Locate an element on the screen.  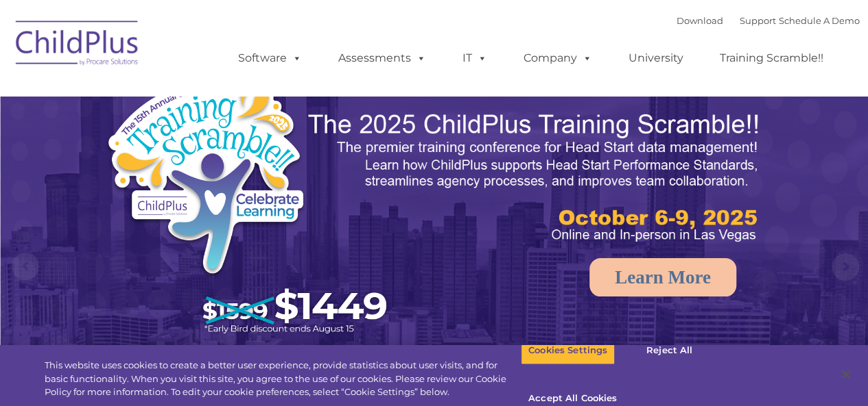
a: Training Scramble!! is located at coordinates (771, 58).